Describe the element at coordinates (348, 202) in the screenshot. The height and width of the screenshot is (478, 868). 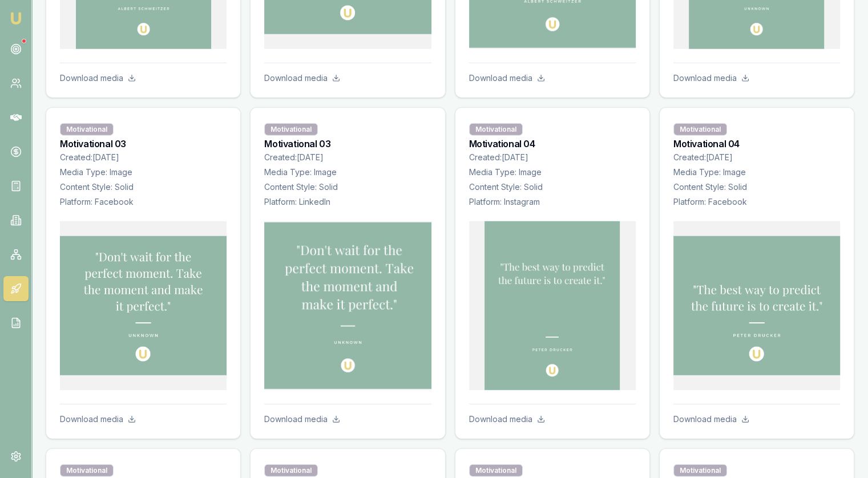
I see `p: Platform: LinkedIn` at that location.